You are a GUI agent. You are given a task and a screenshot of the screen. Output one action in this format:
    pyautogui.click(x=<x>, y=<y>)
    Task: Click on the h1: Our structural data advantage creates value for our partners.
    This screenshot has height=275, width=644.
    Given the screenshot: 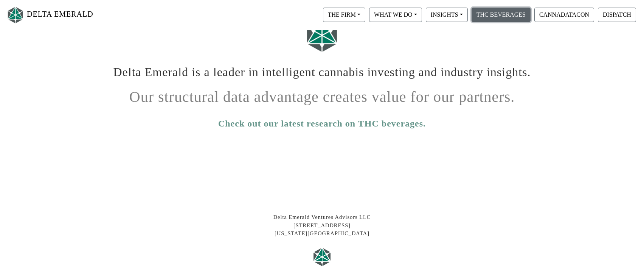 What is the action you would take?
    pyautogui.click(x=322, y=94)
    